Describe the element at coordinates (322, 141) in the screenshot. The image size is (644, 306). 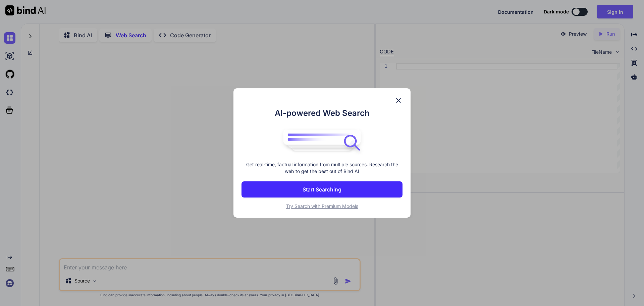
I see `img: bind logo` at that location.